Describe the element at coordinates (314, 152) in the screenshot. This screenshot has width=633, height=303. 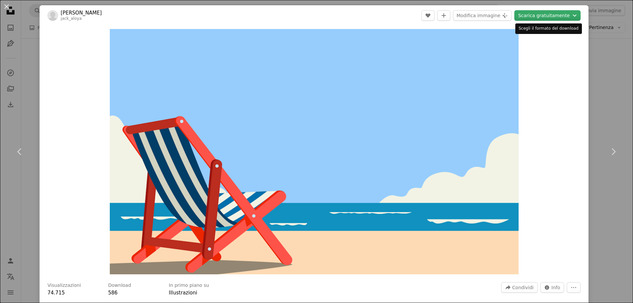
I see `button: Ingrandisci questa immagine` at that location.